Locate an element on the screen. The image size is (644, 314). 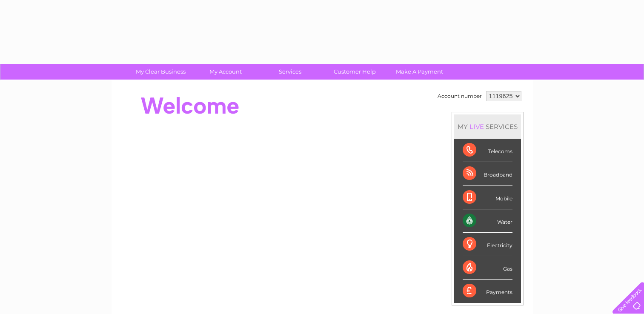
div: Telecoms is located at coordinates (487, 150).